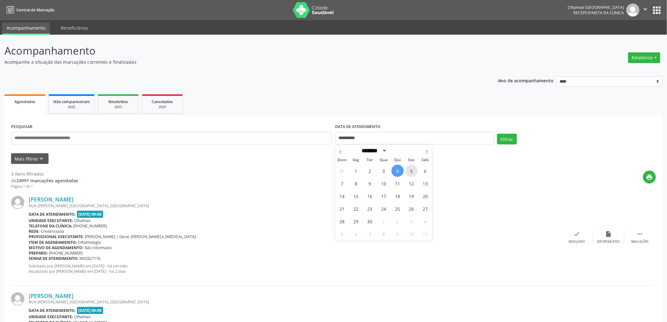  Describe the element at coordinates (640, 242) in the screenshot. I see `div: Mais ações` at that location.